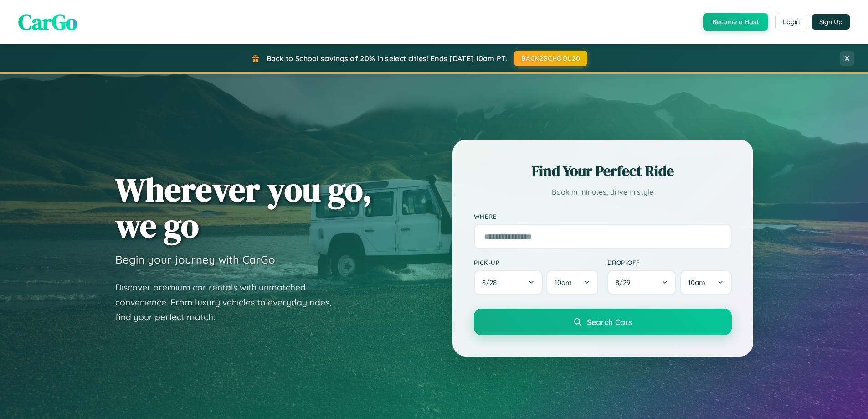  Describe the element at coordinates (603, 322) in the screenshot. I see `button: Search Cars` at that location.